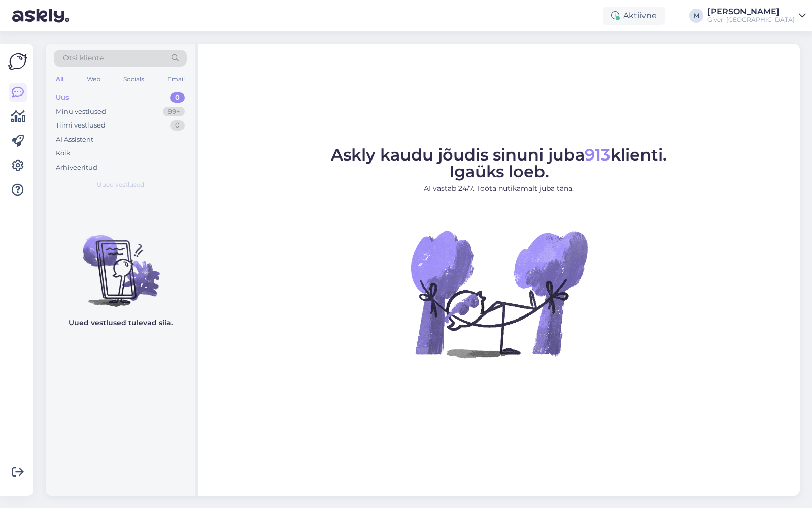 The image size is (812, 508). Describe the element at coordinates (120, 262) in the screenshot. I see `img: No chats` at that location.